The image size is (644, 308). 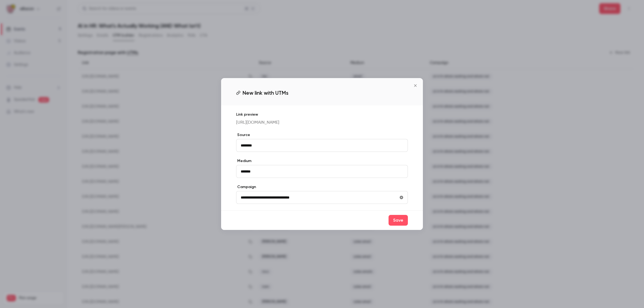 I want to click on label: Medium, so click(x=322, y=161).